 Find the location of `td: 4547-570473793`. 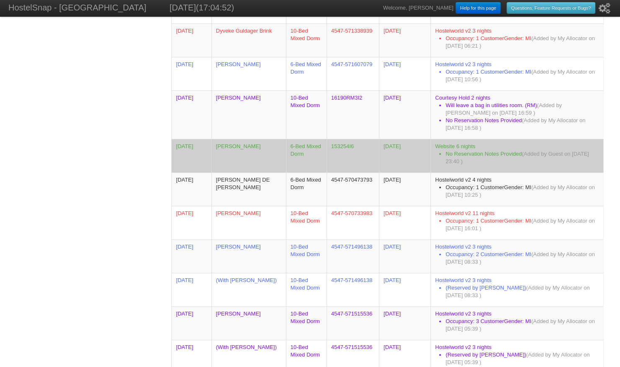

td: 4547-570473793 is located at coordinates (352, 189).